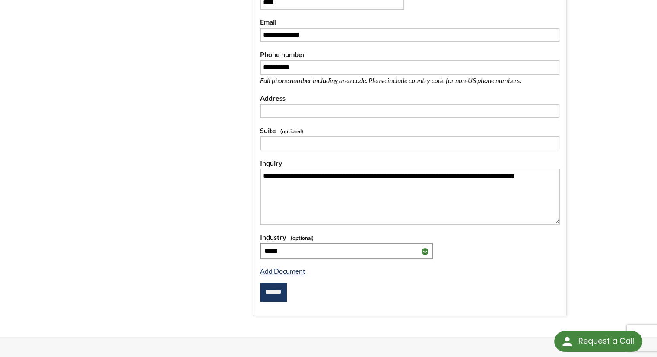  Describe the element at coordinates (410, 130) in the screenshot. I see `label: Suite` at that location.